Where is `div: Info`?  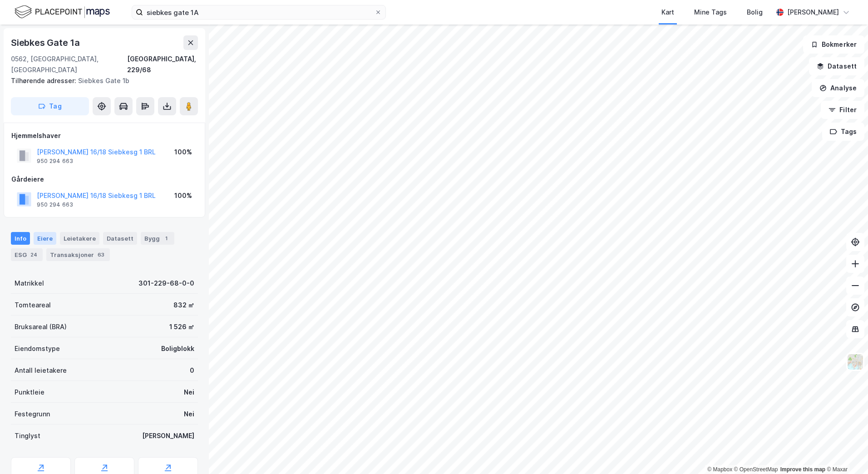 div: Info is located at coordinates (20, 238).